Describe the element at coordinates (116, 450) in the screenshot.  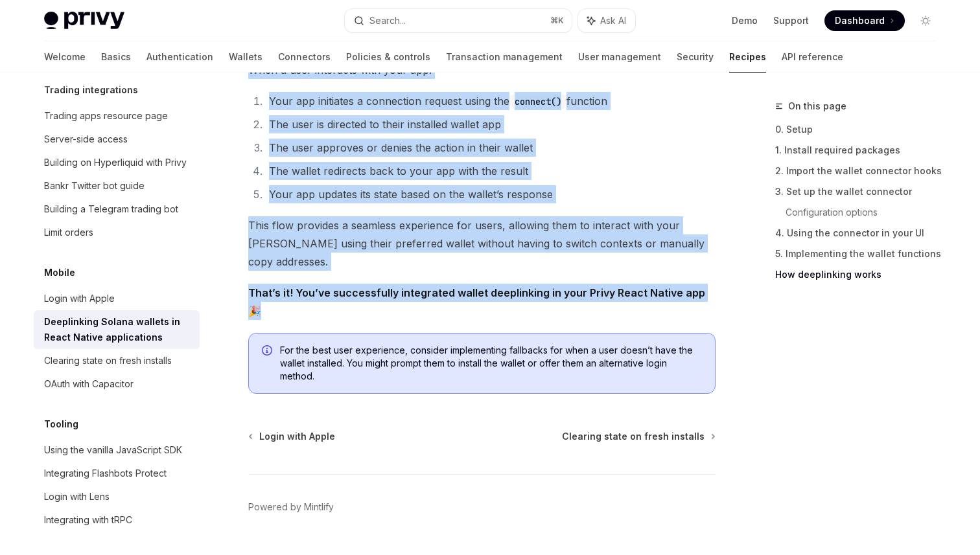
I see `a: Using the vanilla JavaScript SDK` at that location.